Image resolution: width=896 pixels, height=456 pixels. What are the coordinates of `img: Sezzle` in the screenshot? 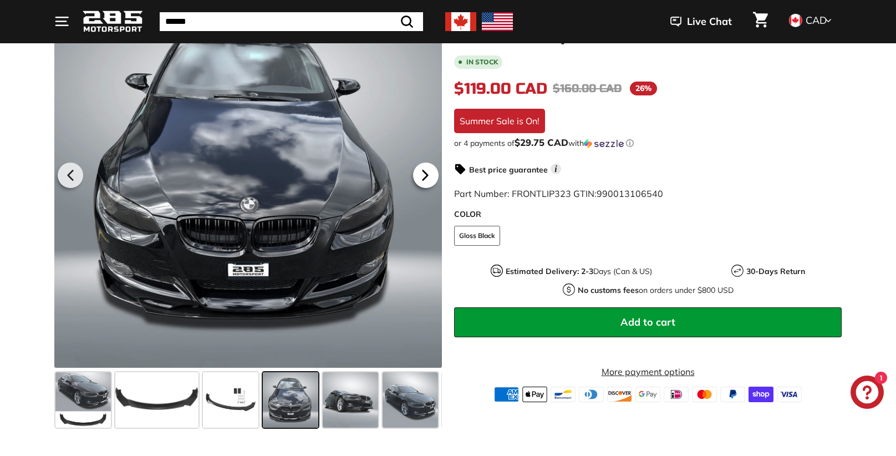 It's located at (604, 144).